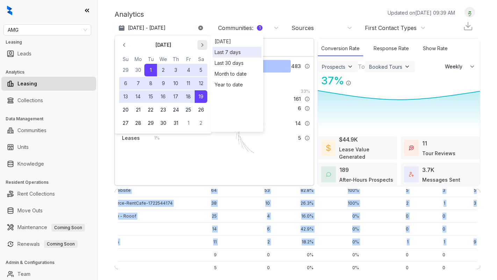  Describe the element at coordinates (138, 83) in the screenshot. I see `button: 7` at that location.